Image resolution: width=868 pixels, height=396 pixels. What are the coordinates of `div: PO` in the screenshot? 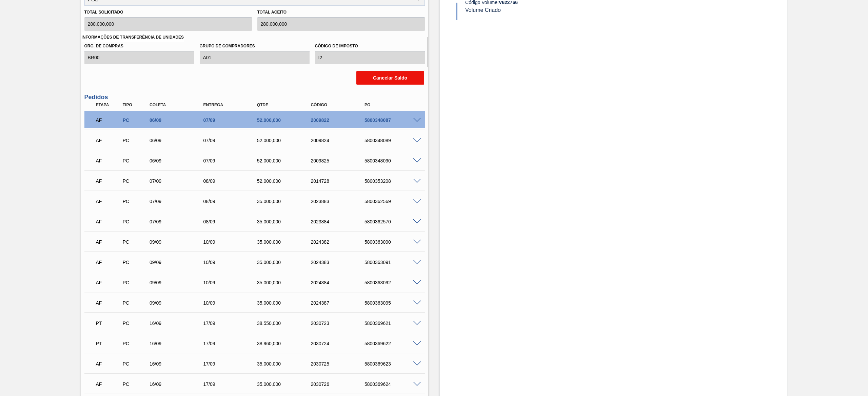 It's located at (393, 105).